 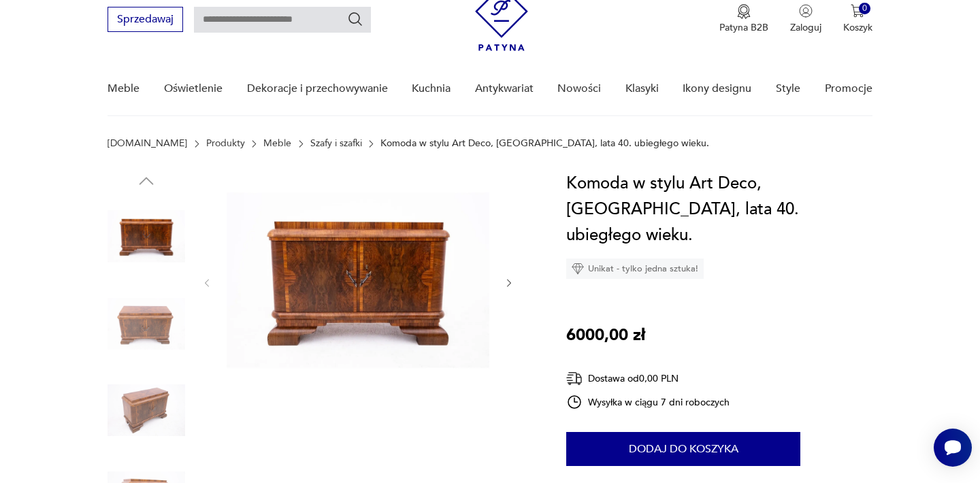 What do you see at coordinates (788, 88) in the screenshot?
I see `a: Style` at bounding box center [788, 88].